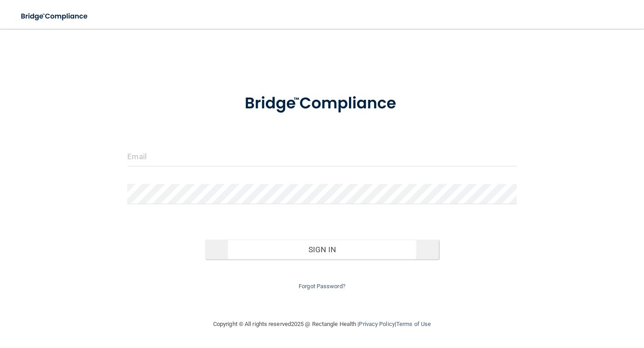 The width and height of the screenshot is (644, 348). Describe the element at coordinates (322, 324) in the screenshot. I see `div: Copyright © All rights reserved 2025 @ Rectangle Health | |` at that location.